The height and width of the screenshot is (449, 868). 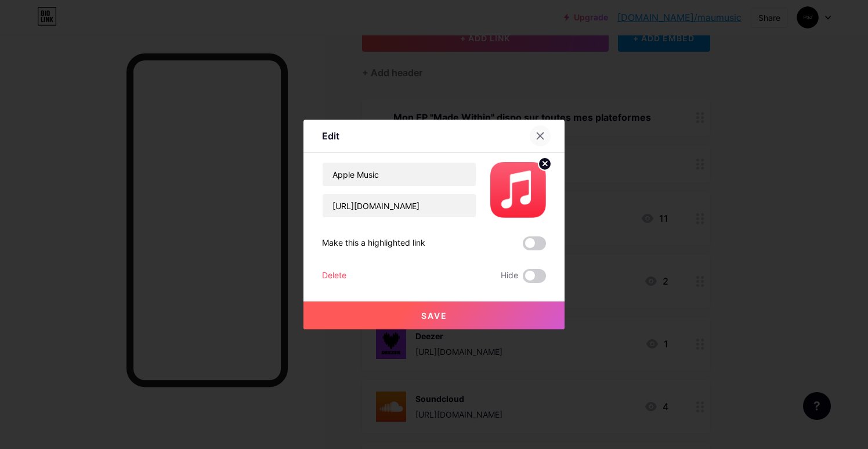 What do you see at coordinates (518, 190) in the screenshot?
I see `img: link_thumbnail` at bounding box center [518, 190].